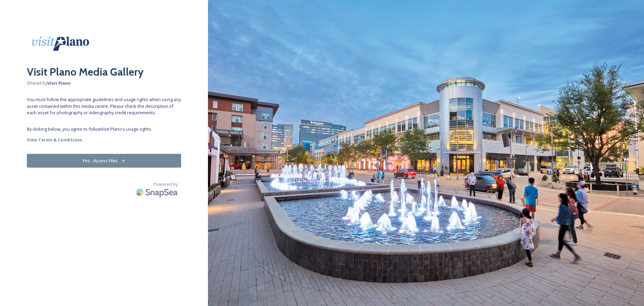 This screenshot has width=644, height=306. Describe the element at coordinates (104, 106) in the screenshot. I see `span: You must follow the appropriate guidelines and usage rights when using any asset contained within...` at that location.